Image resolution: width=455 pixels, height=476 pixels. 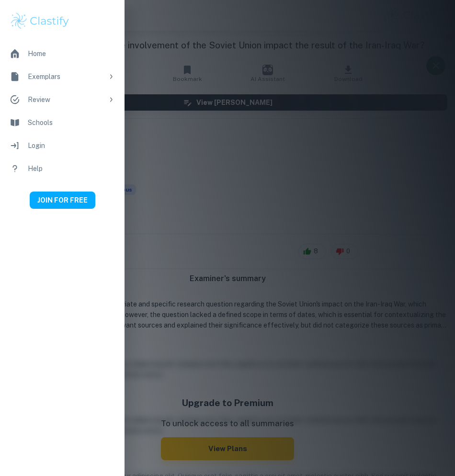 What do you see at coordinates (40, 21) in the screenshot?
I see `img: Clastify logo` at bounding box center [40, 21].